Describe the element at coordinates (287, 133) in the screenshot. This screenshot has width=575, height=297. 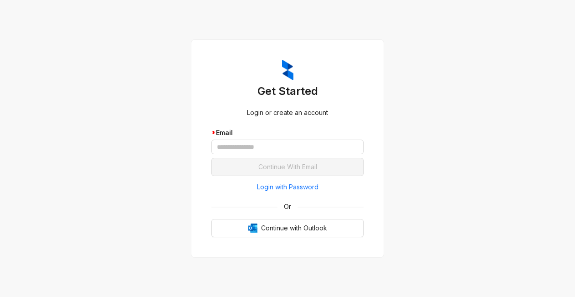
I see `div: Email` at that location.